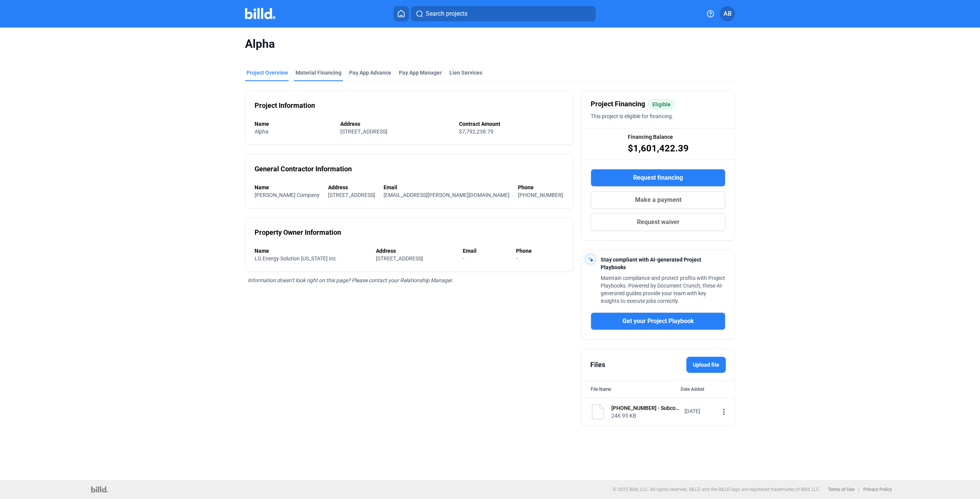 This screenshot has height=499, width=980. I want to click on div: Project Information, so click(285, 105).